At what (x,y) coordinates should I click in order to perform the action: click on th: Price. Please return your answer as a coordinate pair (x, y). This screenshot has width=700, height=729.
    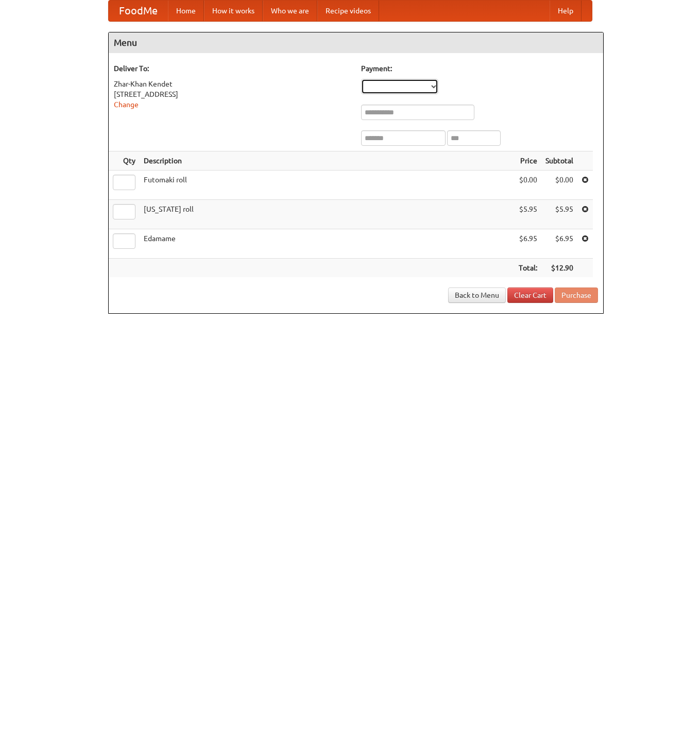
    Looking at the image, I should click on (528, 161).